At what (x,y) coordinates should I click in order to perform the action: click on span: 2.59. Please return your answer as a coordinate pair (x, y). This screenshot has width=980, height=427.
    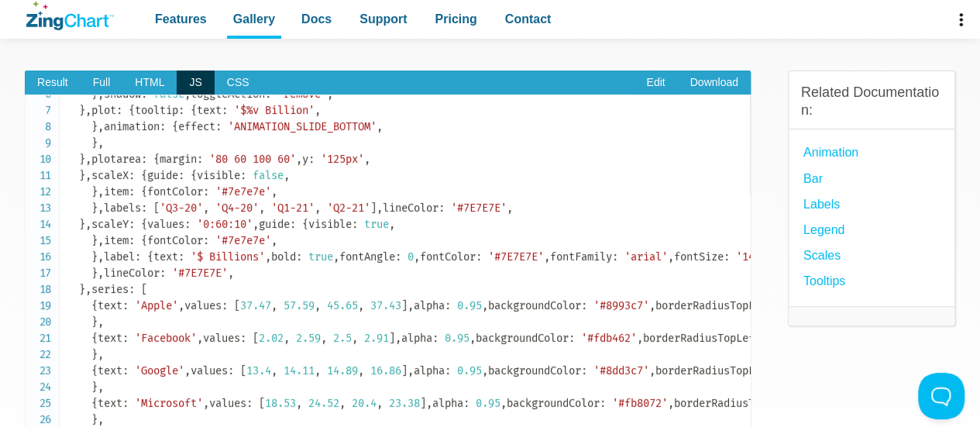
    Looking at the image, I should click on (309, 338).